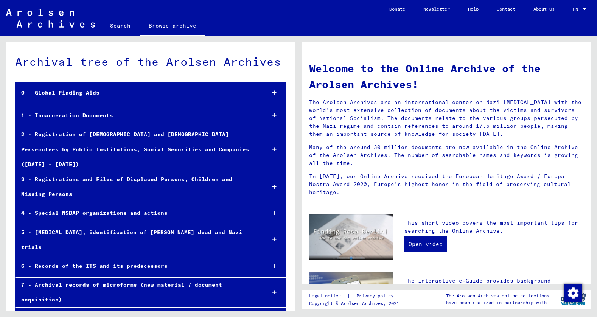 Image resolution: width=597 pixels, height=317 pixels. What do you see at coordinates (151, 62) in the screenshot?
I see `div: Archival tree of the Arolsen Archives` at bounding box center [151, 62].